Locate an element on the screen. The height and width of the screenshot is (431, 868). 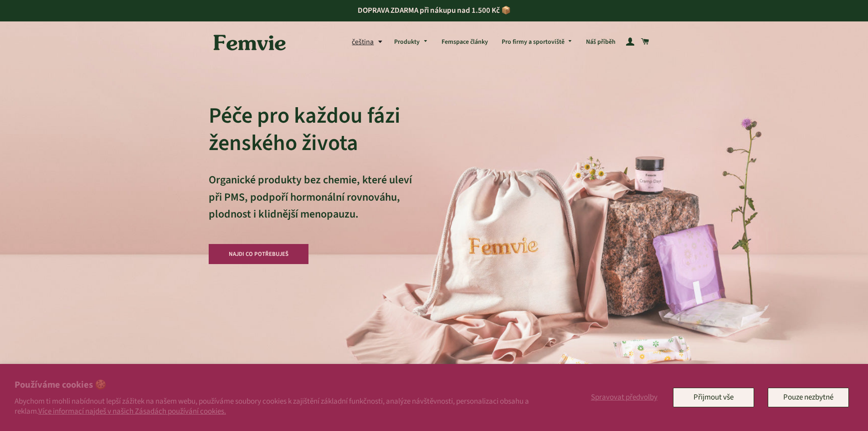
h2: Používáme cookies 🍪 is located at coordinates (281, 385).